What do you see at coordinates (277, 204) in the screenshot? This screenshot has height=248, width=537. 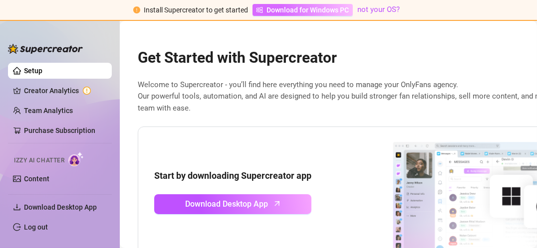 I see `span: arrow-up` at bounding box center [277, 204].